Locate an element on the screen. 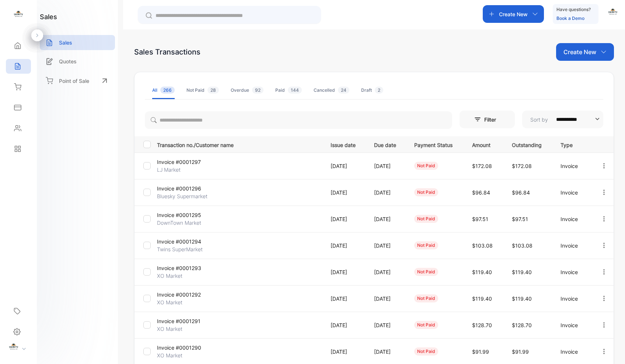  p: Amount is located at coordinates (485, 144).